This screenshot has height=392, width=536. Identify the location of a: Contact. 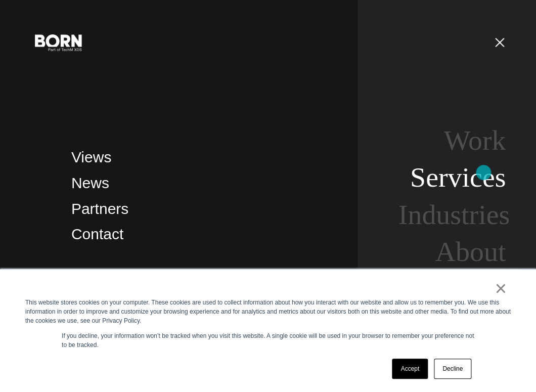
(97, 234).